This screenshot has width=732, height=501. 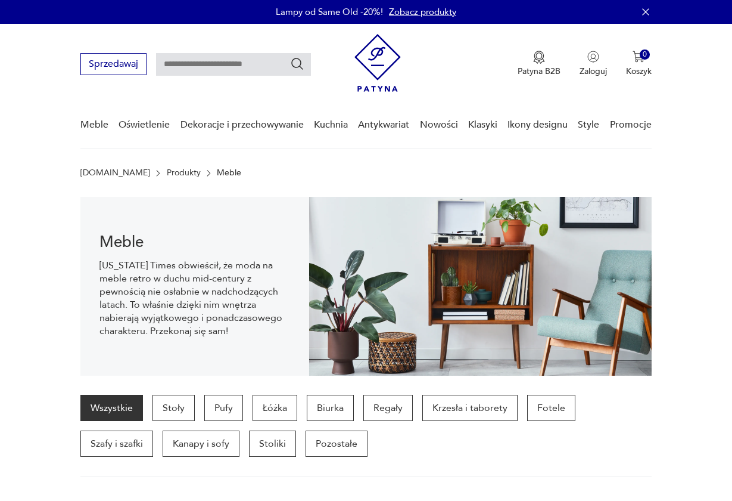 I want to click on p: Biurka, so click(x=330, y=408).